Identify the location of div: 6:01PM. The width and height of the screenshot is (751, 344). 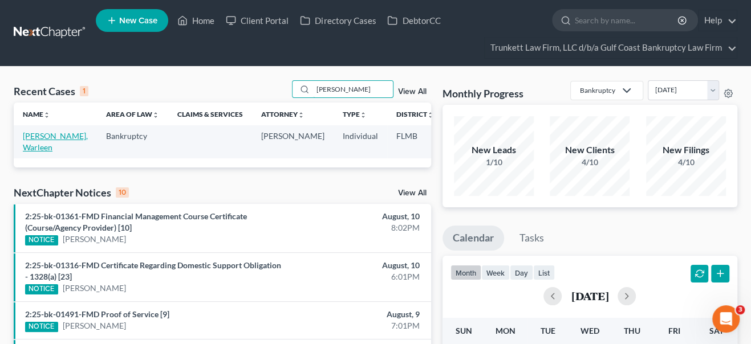
(357, 277).